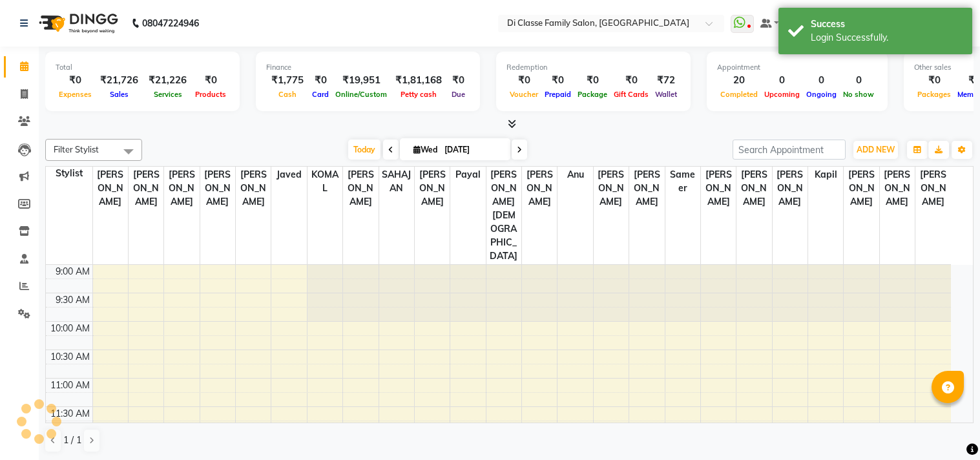 Image resolution: width=980 pixels, height=460 pixels. What do you see at coordinates (167, 80) in the screenshot?
I see `div: ₹21,226` at bounding box center [167, 80].